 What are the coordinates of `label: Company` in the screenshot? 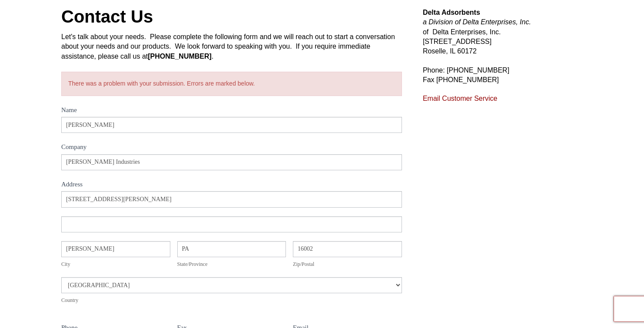 It's located at (232, 148).